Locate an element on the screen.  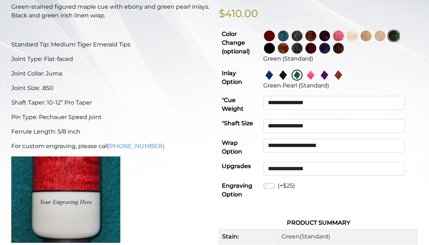
img: Green is located at coordinates (393, 36).